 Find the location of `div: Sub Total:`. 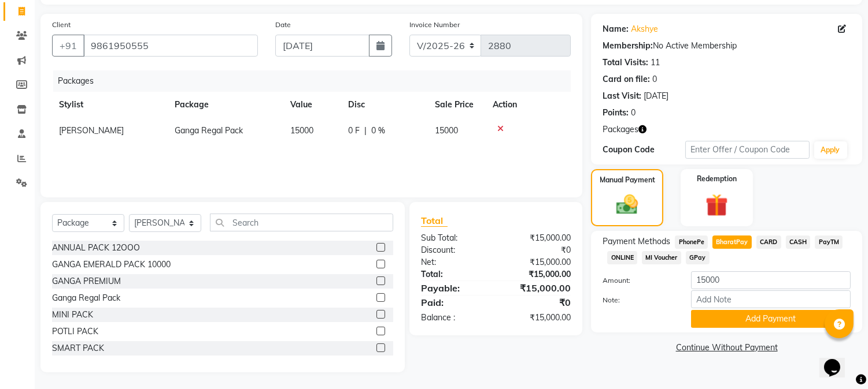

div: Sub Total: is located at coordinates (454, 238).